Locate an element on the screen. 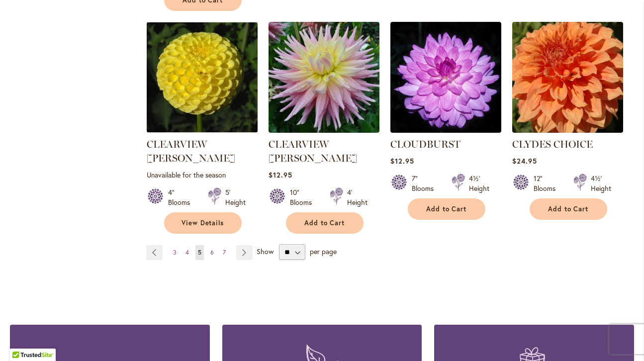  span: 6 is located at coordinates (212, 252).